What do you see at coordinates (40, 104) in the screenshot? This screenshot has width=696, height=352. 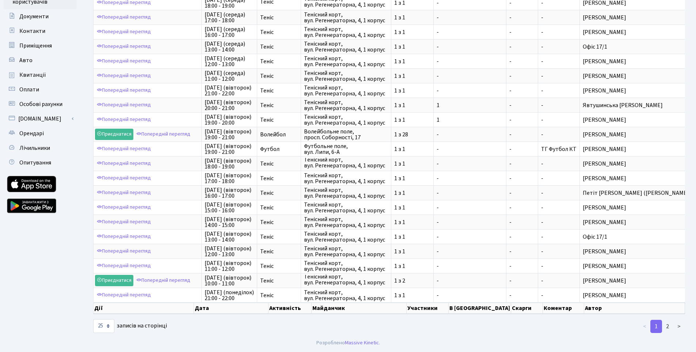 I see `a: Особові рахунки` at bounding box center [40, 104].